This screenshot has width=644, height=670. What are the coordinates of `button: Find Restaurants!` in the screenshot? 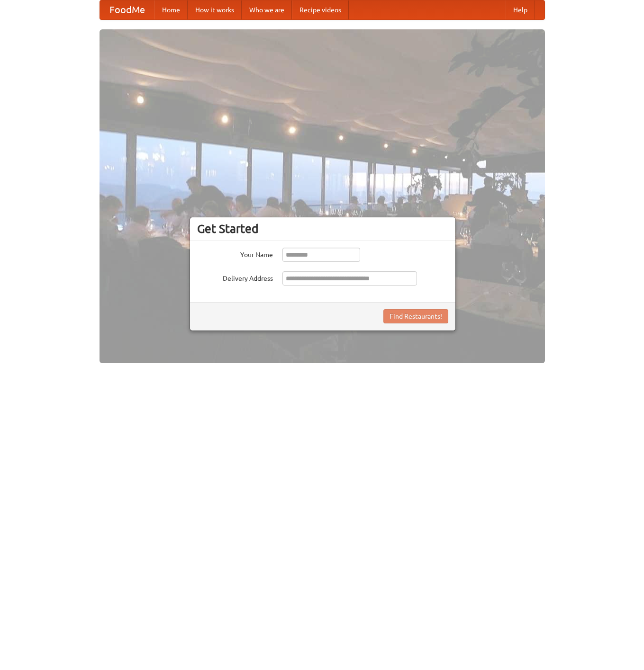 It's located at (416, 316).